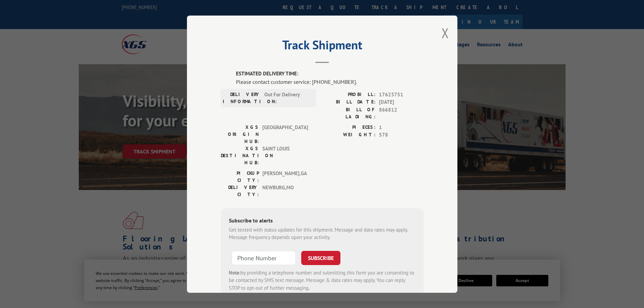  I want to click on input: Phone Number, so click(264, 257).